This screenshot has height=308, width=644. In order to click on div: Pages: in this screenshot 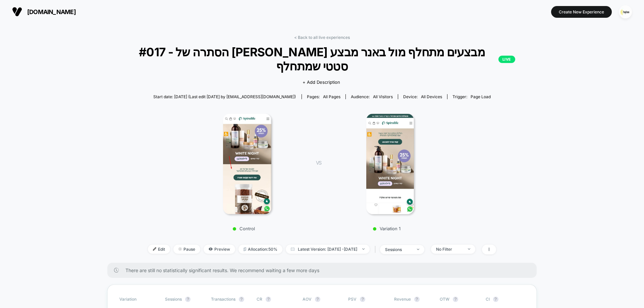, I will do `click(324, 97)`.